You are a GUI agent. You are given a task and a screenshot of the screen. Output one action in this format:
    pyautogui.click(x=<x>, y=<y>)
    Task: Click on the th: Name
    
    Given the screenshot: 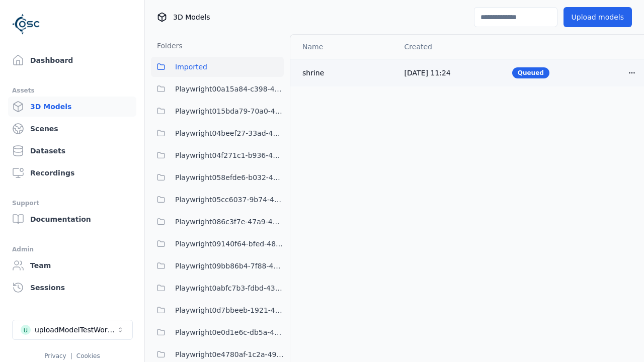 What is the action you would take?
    pyautogui.click(x=343, y=47)
    